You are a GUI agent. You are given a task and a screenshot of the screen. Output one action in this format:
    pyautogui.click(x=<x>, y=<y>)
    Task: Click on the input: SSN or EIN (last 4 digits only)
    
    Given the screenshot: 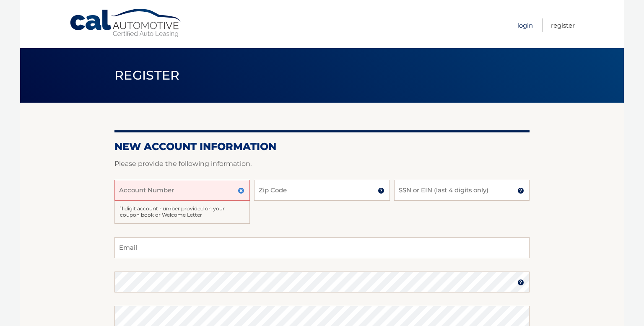 What is the action you would take?
    pyautogui.click(x=462, y=190)
    